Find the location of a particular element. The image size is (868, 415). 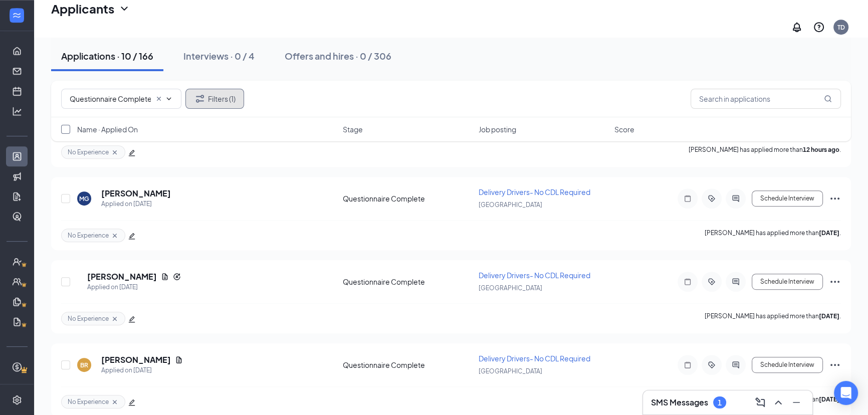

div: 1 is located at coordinates (720, 402).